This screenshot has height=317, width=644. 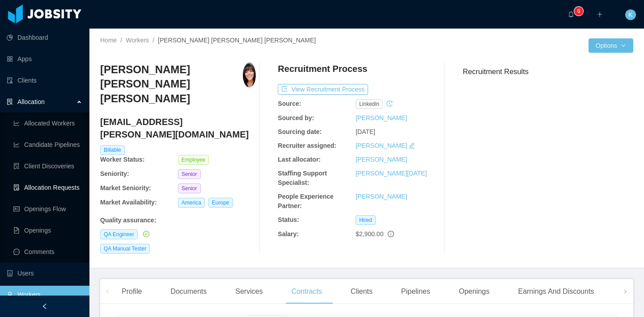 What do you see at coordinates (299, 132) in the screenshot?
I see `b: Sourcing date:` at bounding box center [299, 132].